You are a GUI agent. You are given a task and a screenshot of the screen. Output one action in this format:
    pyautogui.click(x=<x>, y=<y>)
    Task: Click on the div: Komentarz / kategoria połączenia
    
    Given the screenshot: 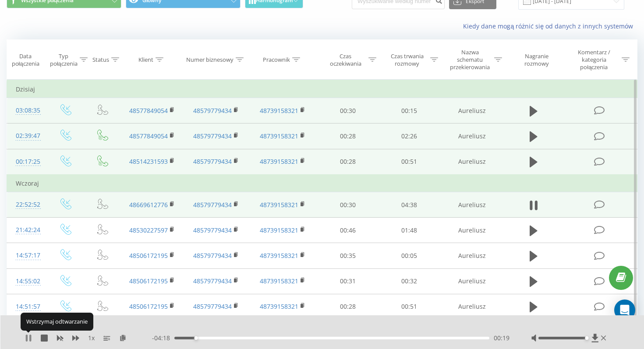 What is the action you would take?
    pyautogui.click(x=593, y=60)
    